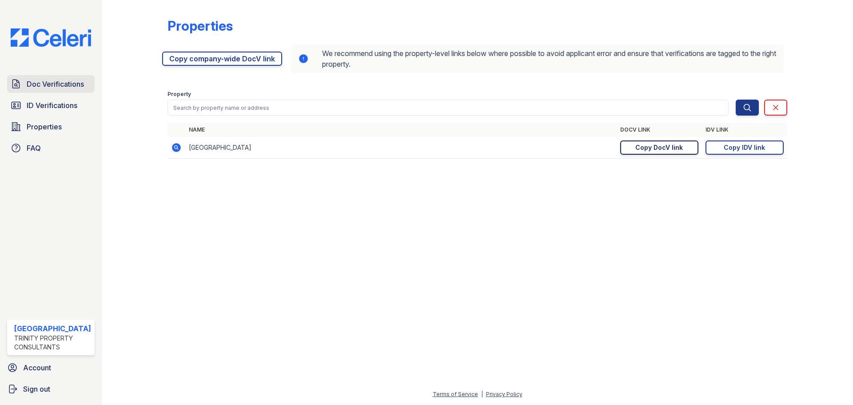 The width and height of the screenshot is (853, 405). I want to click on span: Account, so click(37, 367).